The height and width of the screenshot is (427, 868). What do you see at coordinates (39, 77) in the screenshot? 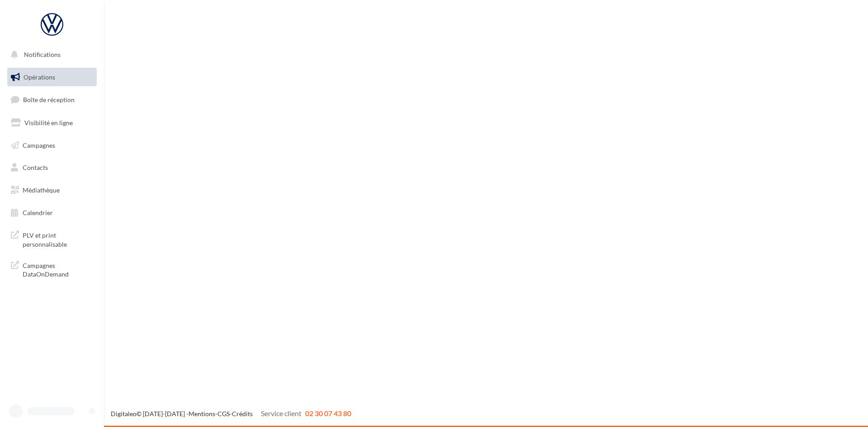
I see `span: Opérations` at bounding box center [39, 77].